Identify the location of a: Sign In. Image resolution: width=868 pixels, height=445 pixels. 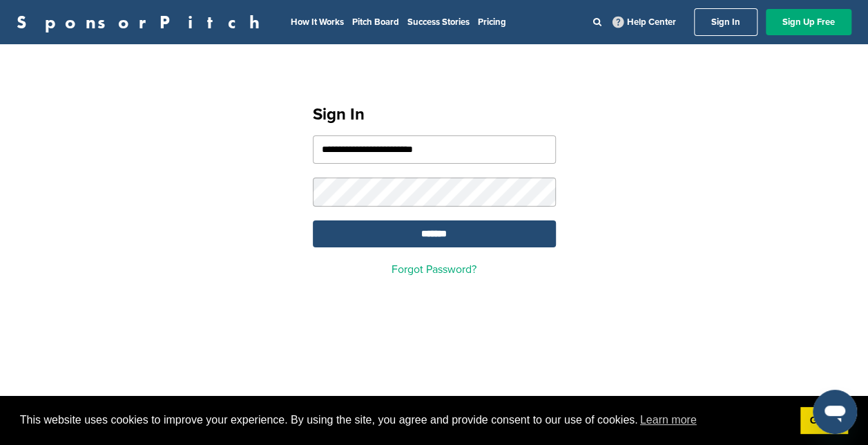
(726, 22).